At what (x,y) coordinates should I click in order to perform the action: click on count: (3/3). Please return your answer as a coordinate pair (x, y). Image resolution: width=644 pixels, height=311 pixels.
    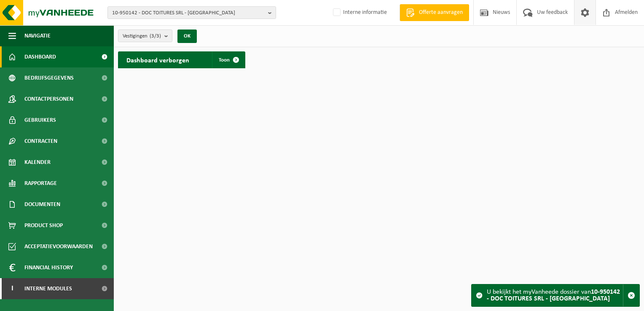
    Looking at the image, I should click on (155, 35).